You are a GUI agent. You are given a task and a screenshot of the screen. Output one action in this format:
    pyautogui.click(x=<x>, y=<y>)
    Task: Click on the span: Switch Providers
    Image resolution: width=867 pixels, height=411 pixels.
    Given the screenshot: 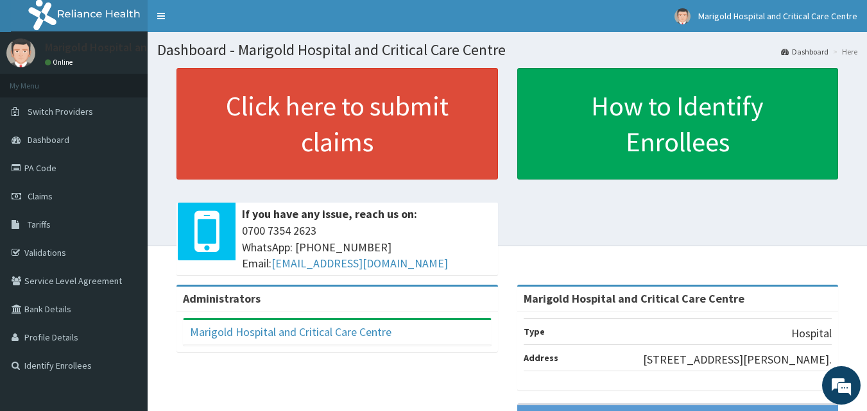 What is the action you would take?
    pyautogui.click(x=60, y=112)
    